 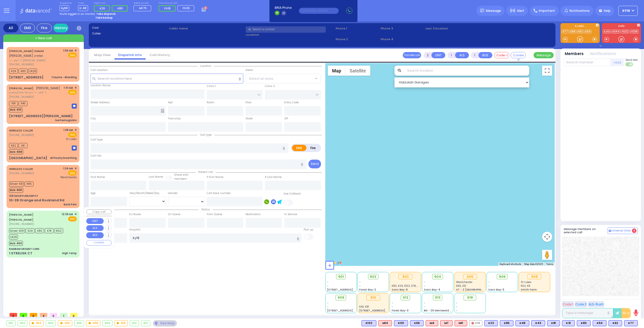 I want to click on span: K62, K8, so click(x=526, y=286).